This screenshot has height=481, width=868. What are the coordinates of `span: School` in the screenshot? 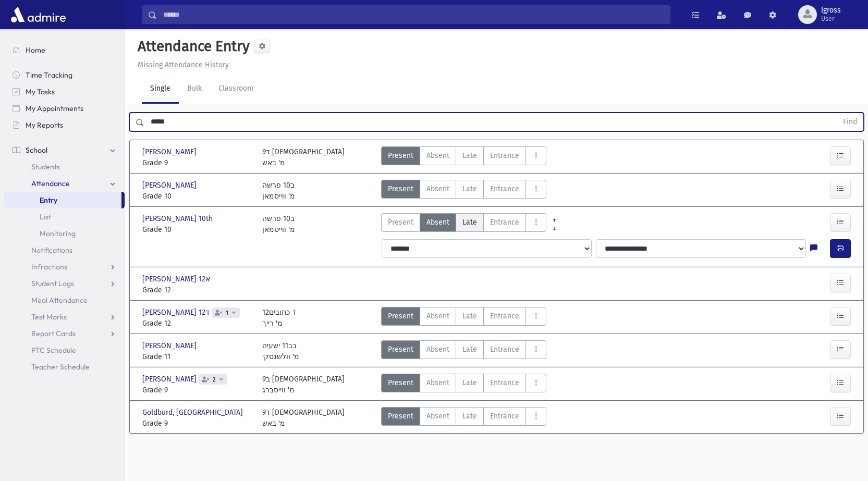 It's located at (37, 150).